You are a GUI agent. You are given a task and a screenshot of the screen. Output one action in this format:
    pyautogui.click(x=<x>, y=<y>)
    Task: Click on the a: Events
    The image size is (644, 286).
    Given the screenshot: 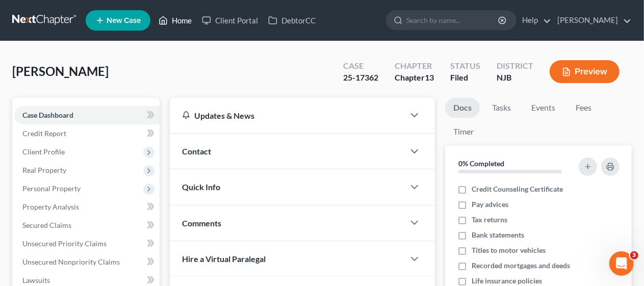 What is the action you would take?
    pyautogui.click(x=543, y=107)
    